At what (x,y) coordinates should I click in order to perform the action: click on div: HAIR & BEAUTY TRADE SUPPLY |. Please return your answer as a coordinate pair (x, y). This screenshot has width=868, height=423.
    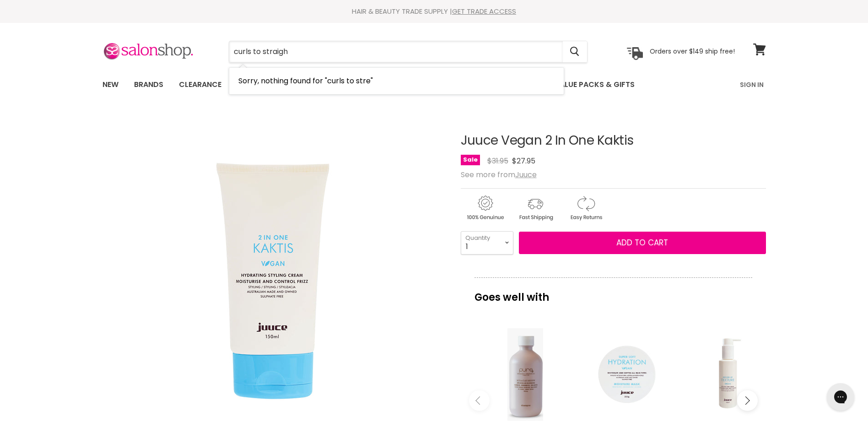
    Looking at the image, I should click on (434, 11).